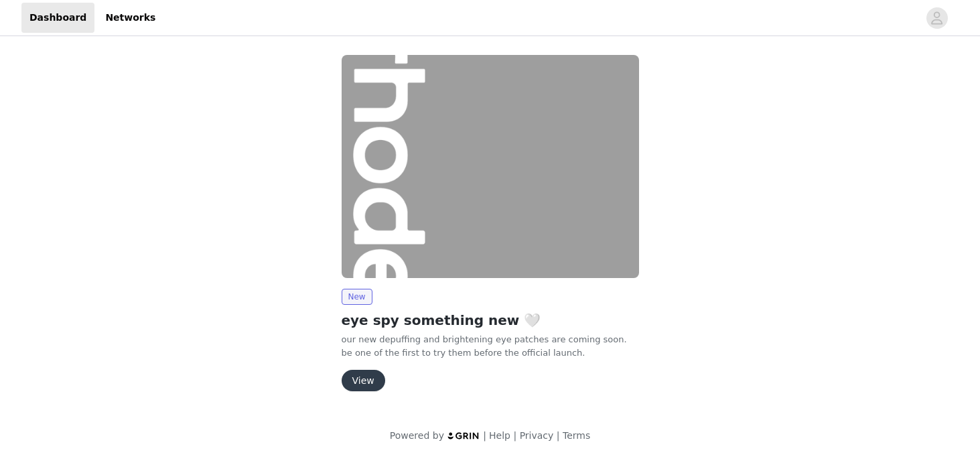 This screenshot has height=473, width=980. I want to click on button: View, so click(363, 381).